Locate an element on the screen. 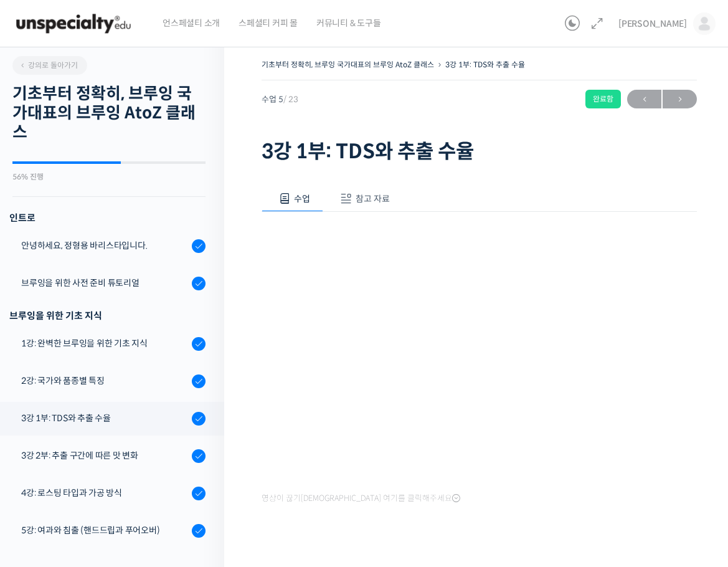 The image size is (728, 567). span: 참고 자료 is located at coordinates (372, 199).